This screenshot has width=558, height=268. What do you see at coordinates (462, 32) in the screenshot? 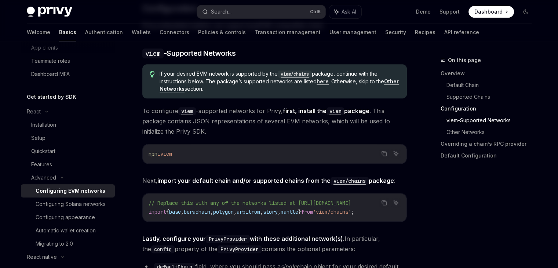
I see `a: API reference` at bounding box center [462, 32].